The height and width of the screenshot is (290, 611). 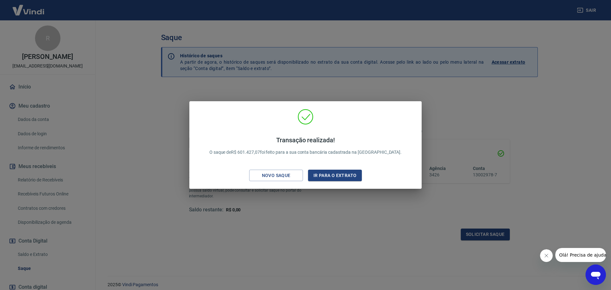 I want to click on div: Novo saque, so click(x=276, y=175).